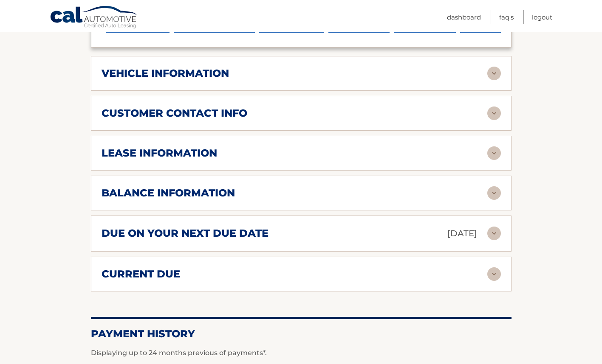 The height and width of the screenshot is (364, 602). Describe the element at coordinates (185, 233) in the screenshot. I see `h2: due on your next due date` at that location.